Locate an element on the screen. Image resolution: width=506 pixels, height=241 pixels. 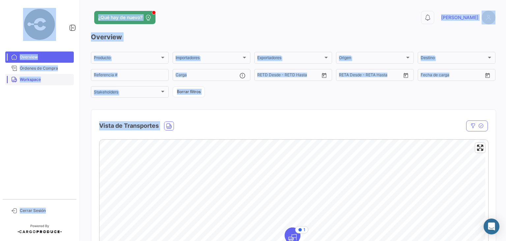
span: Destino is located at coordinates (454, 59).